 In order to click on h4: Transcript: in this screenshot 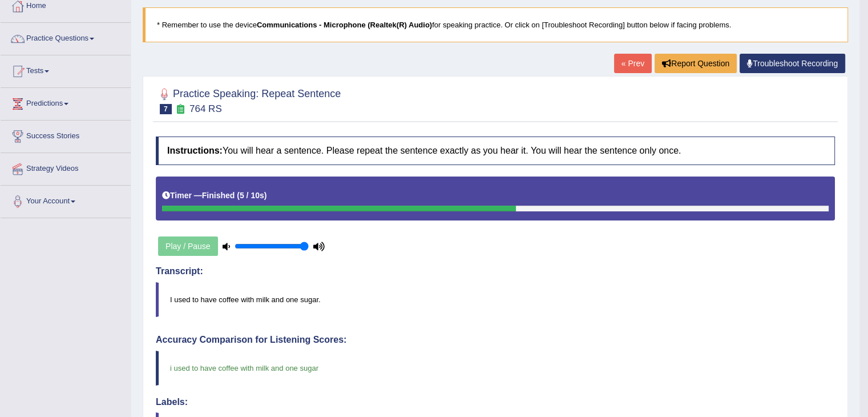, I will do `click(495, 272)`.